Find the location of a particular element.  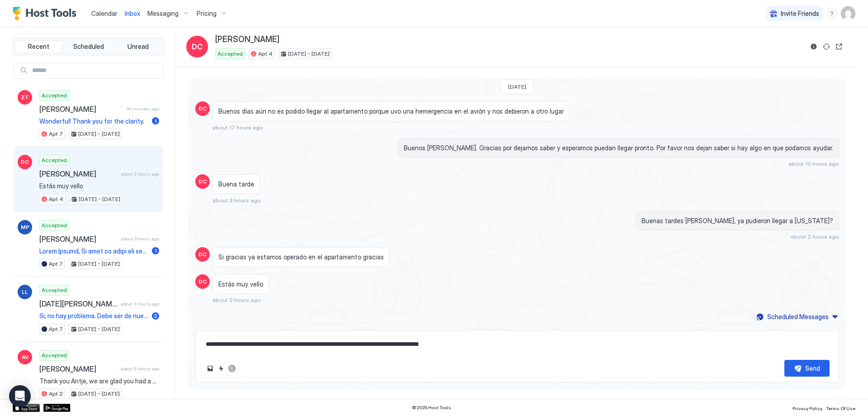

button: Quick reply is located at coordinates (221, 368).